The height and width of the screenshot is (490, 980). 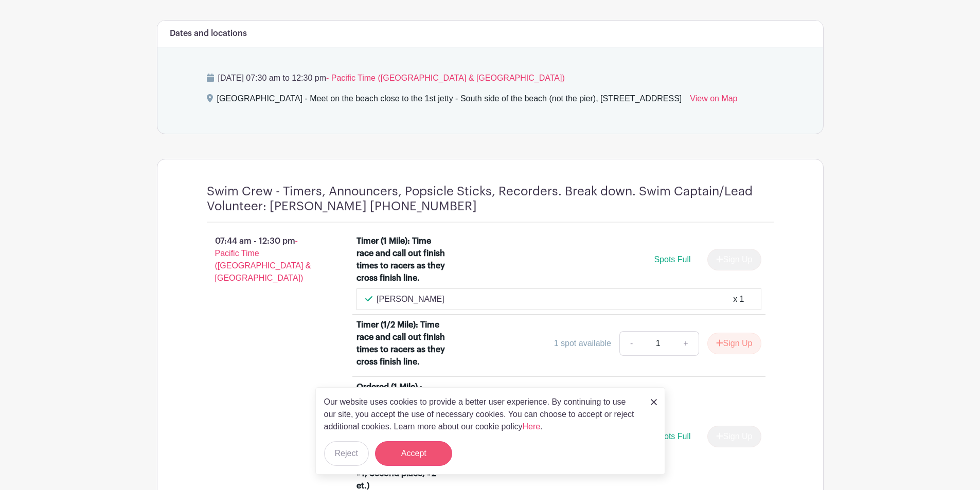 I want to click on p: Our website uses cookies to provide a better user experience. By continuing to use our site, you ..., so click(x=482, y=414).